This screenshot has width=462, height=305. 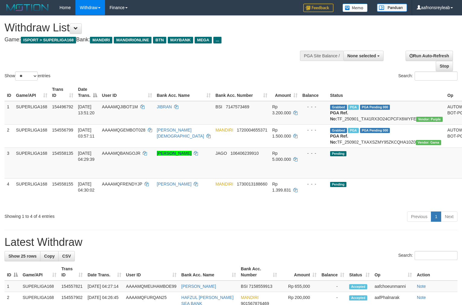 I want to click on td: 4, so click(x=9, y=194).